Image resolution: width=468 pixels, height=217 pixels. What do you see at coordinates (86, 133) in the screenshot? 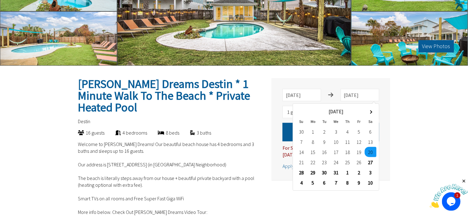
I see `div: 16 guests` at bounding box center [86, 133].